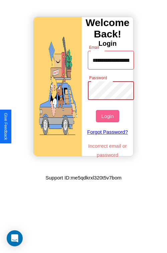  Describe the element at coordinates (108, 151) in the screenshot. I see `p: Incorrect email or password` at that location.